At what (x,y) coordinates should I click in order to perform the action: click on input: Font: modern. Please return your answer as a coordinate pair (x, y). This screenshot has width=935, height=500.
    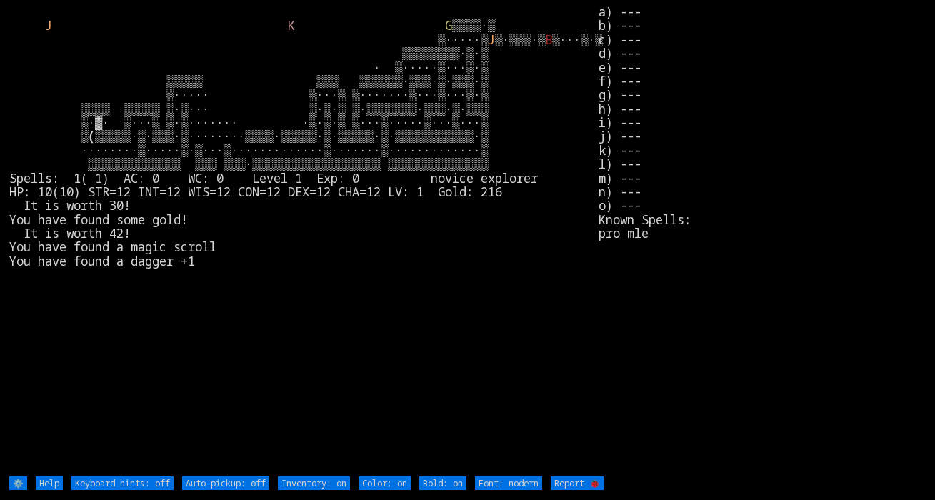
    Looking at the image, I should click on (509, 483).